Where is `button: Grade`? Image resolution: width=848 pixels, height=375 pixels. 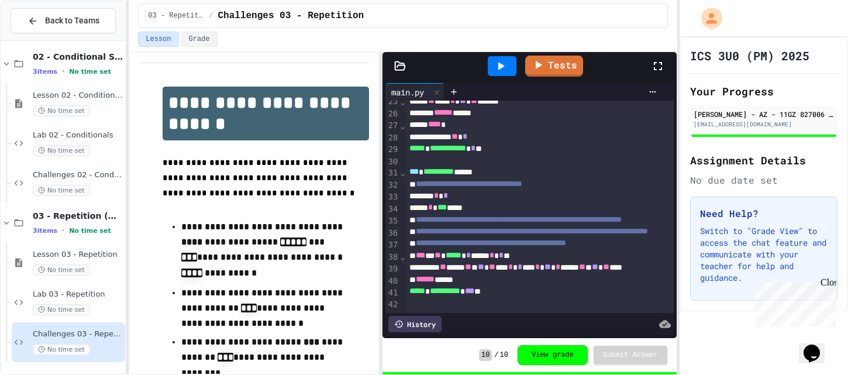
button: Grade is located at coordinates (199, 39).